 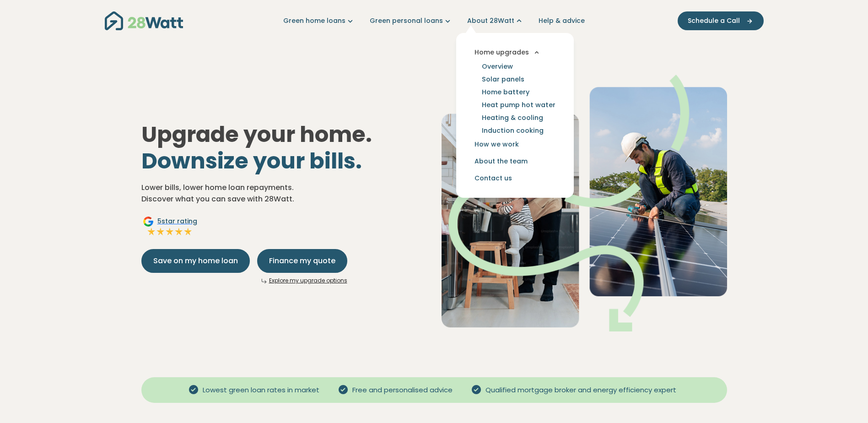 What do you see at coordinates (503, 79) in the screenshot?
I see `a: Solar panels` at bounding box center [503, 79].